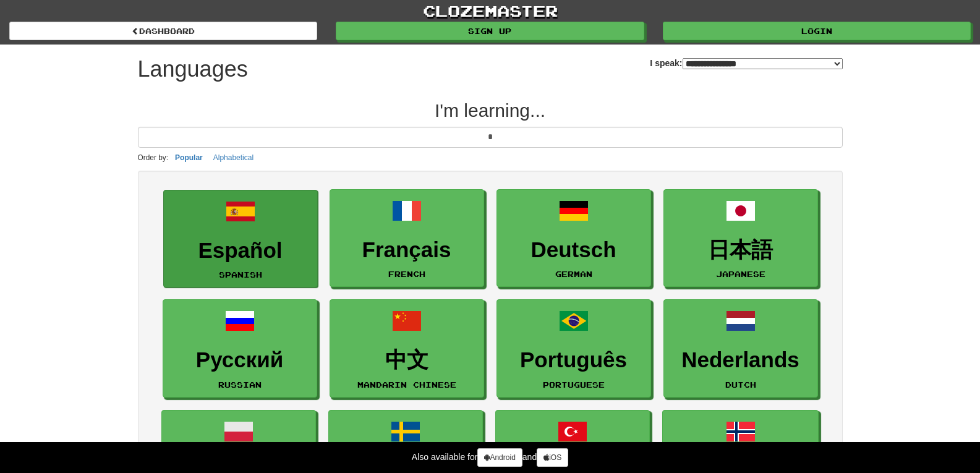  I want to click on a: EspañolSpanish, so click(241, 239).